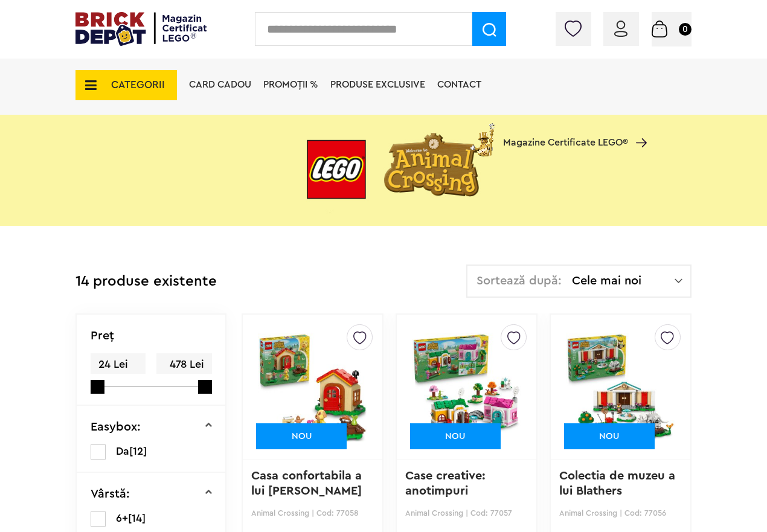  Describe the element at coordinates (377, 85) in the screenshot. I see `a: Produse exclusive` at that location.